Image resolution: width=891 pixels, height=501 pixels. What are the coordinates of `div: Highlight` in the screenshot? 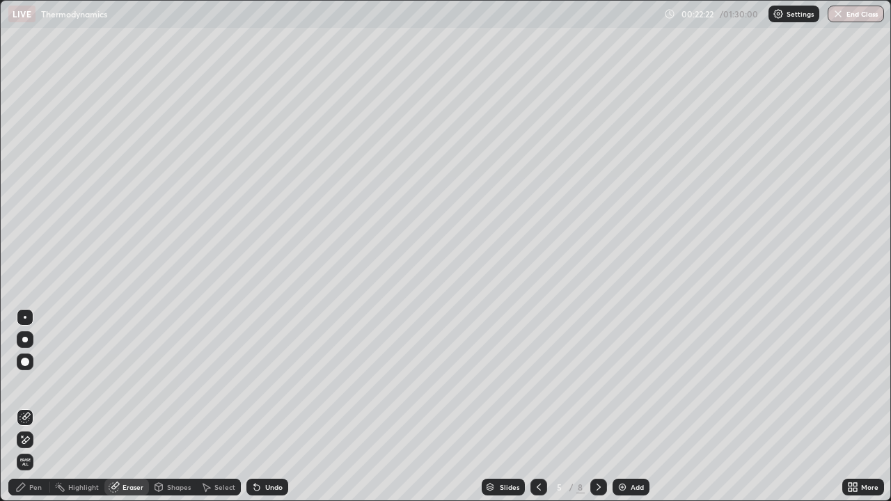 It's located at (84, 487).